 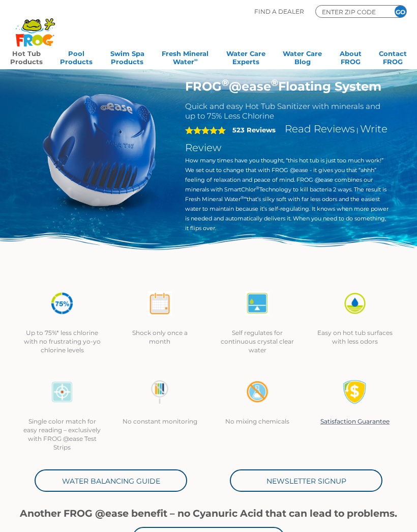 I want to click on h2: Quick and easy Hot Tub Sanitizer with minerals and up to 75% Less Chlorine, so click(x=287, y=111).